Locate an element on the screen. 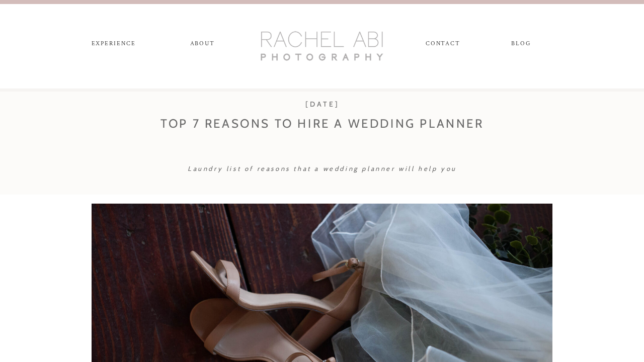 The image size is (644, 362). nav: experience is located at coordinates (113, 45).